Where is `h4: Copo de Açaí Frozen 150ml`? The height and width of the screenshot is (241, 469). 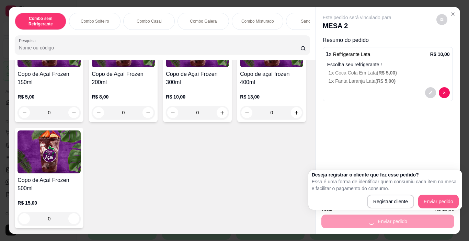 h4: Copo de Açaí Frozen 150ml is located at coordinates (49, 78).